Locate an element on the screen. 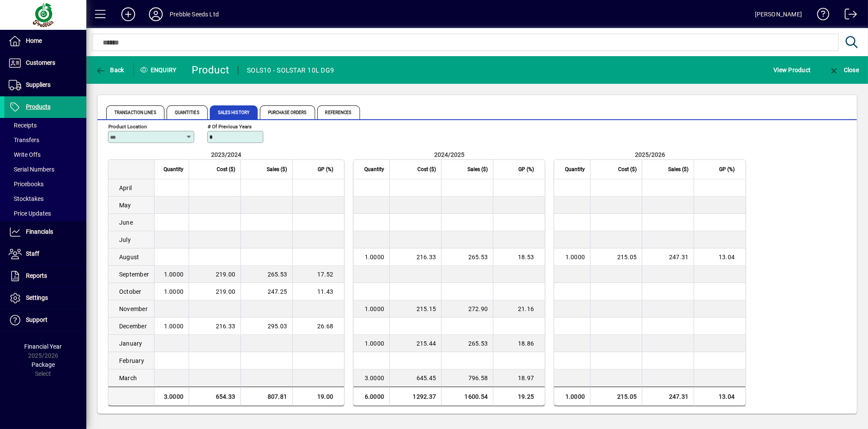  app-page-header-button: Close enquiry is located at coordinates (844, 70).